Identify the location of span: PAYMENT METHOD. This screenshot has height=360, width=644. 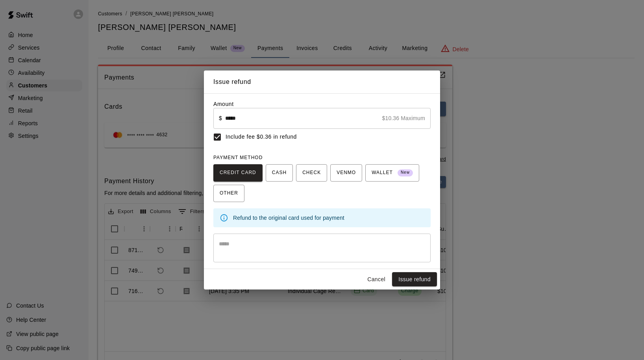
(238, 157).